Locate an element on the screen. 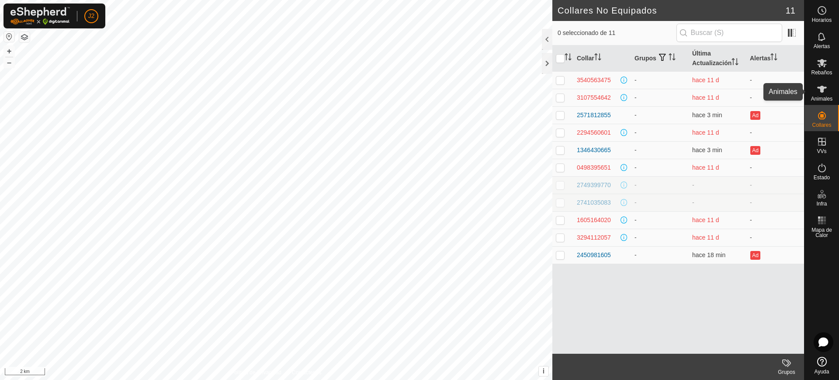 The image size is (839, 380). a: Contáctenos is located at coordinates (306, 372).